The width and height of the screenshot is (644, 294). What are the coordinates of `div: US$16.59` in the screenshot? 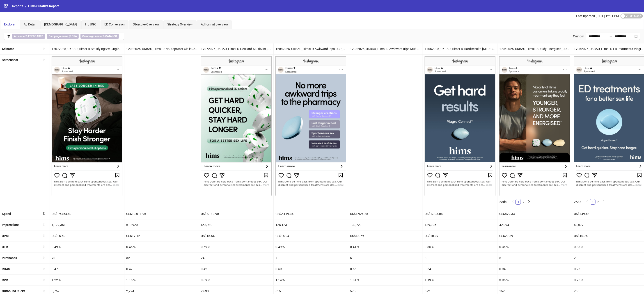 It's located at (87, 236).